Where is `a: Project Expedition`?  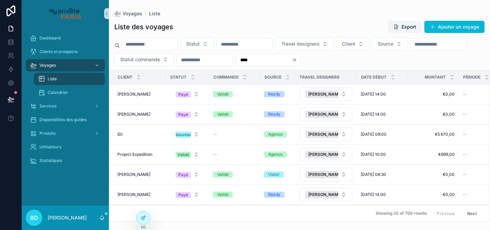 a: Project Expedition is located at coordinates (140, 154).